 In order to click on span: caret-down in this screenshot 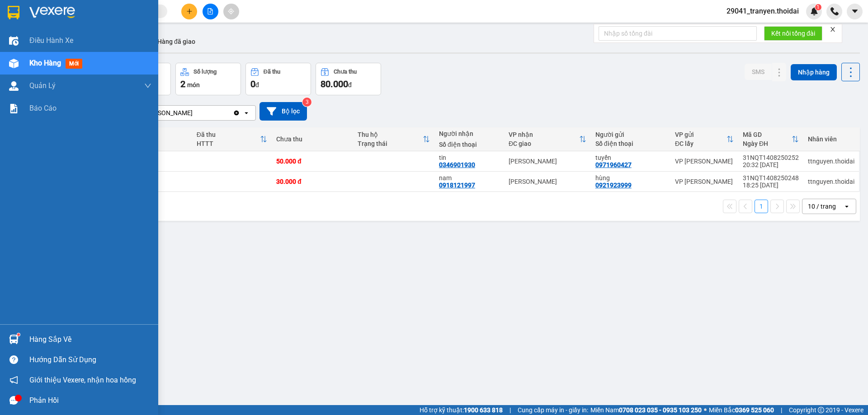, I will do `click(855, 11)`.